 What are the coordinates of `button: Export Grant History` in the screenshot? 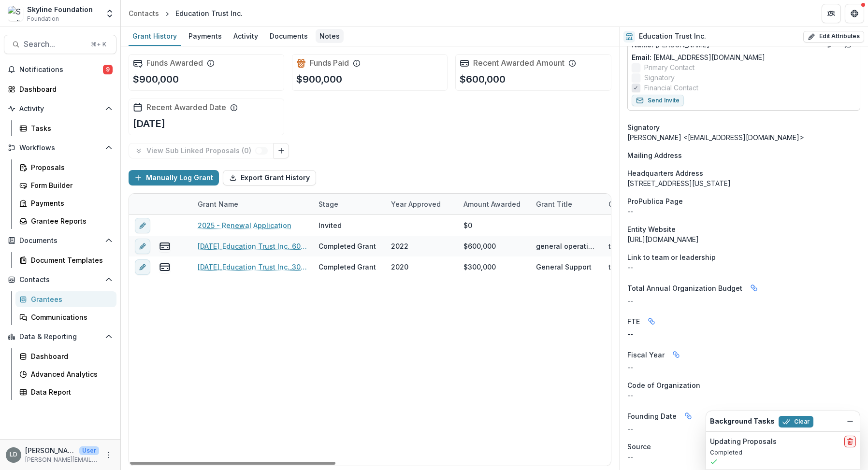 It's located at (270, 178).